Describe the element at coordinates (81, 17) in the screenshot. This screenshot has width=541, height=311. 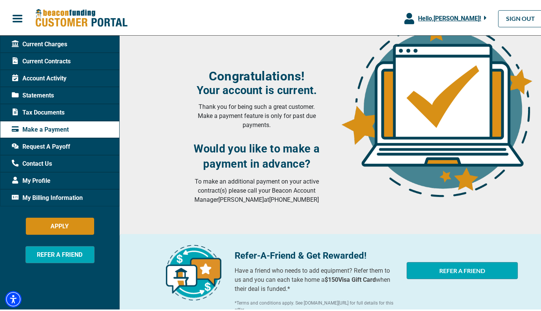
I see `img: Beacon Funding Customer Portal Logo` at that location.